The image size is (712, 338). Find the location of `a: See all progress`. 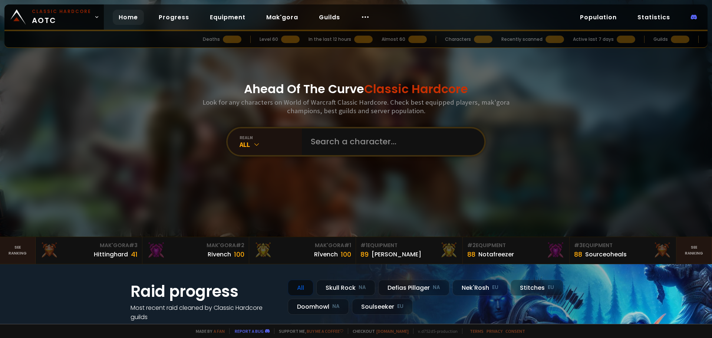

a: See all progress is located at coordinates (155, 326).